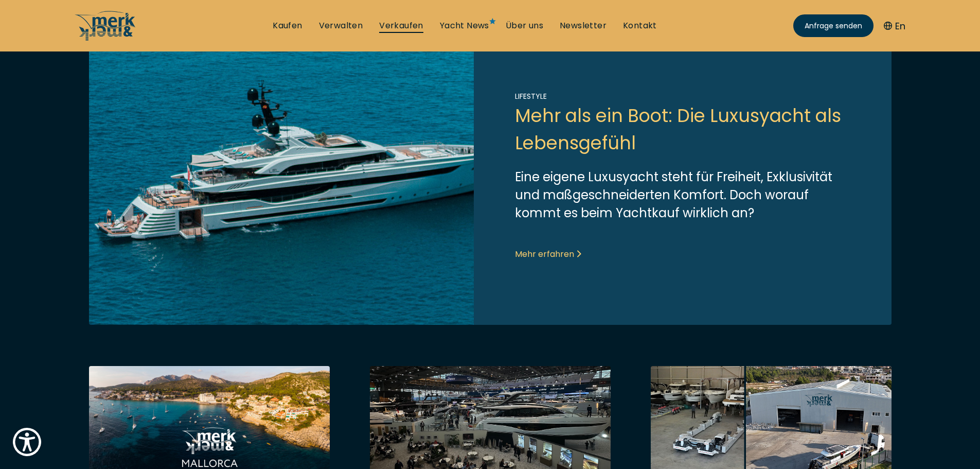 This screenshot has width=980, height=469. Describe the element at coordinates (401, 26) in the screenshot. I see `a: Verkaufen` at that location.